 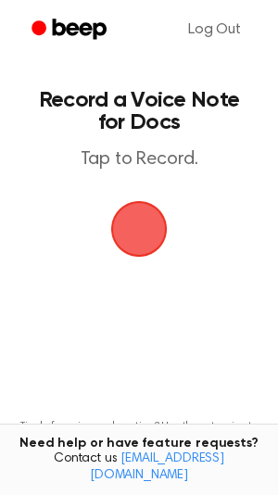 I want to click on img: Beep Logo, so click(x=139, y=229).